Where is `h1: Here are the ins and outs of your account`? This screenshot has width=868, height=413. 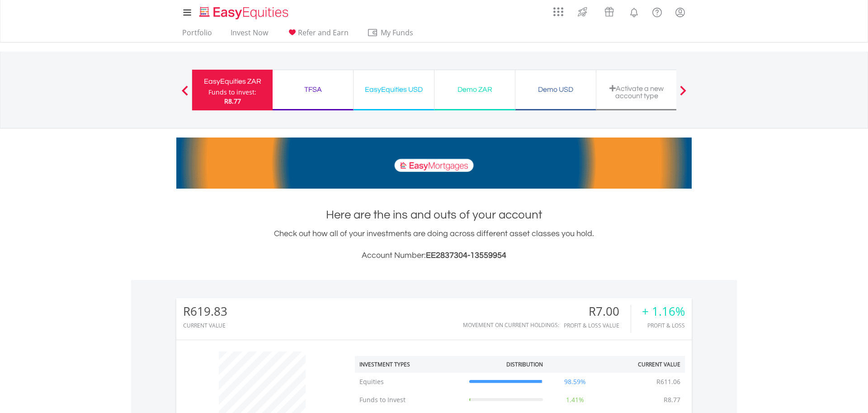 h1: Here are the ins and outs of your account is located at coordinates (434, 215).